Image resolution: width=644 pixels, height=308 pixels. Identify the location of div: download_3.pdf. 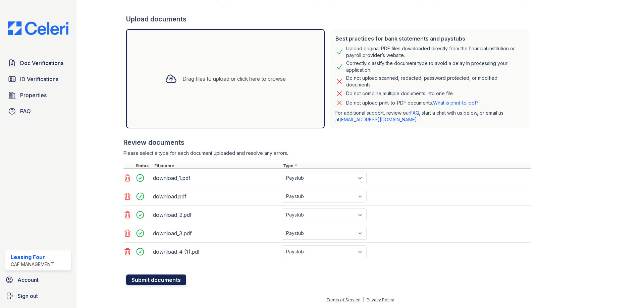
(216, 233).